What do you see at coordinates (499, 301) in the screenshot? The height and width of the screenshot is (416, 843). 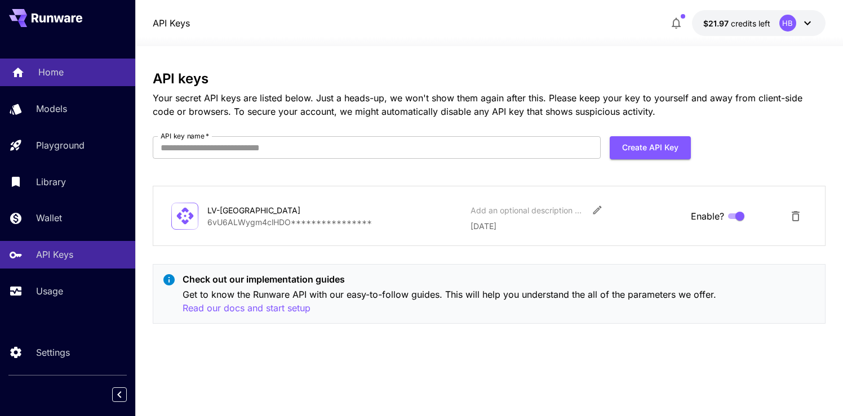 I see `p: Get to know the Runware API with our easy-to-follow guides. This will help you understand the all...` at bounding box center [499, 301].